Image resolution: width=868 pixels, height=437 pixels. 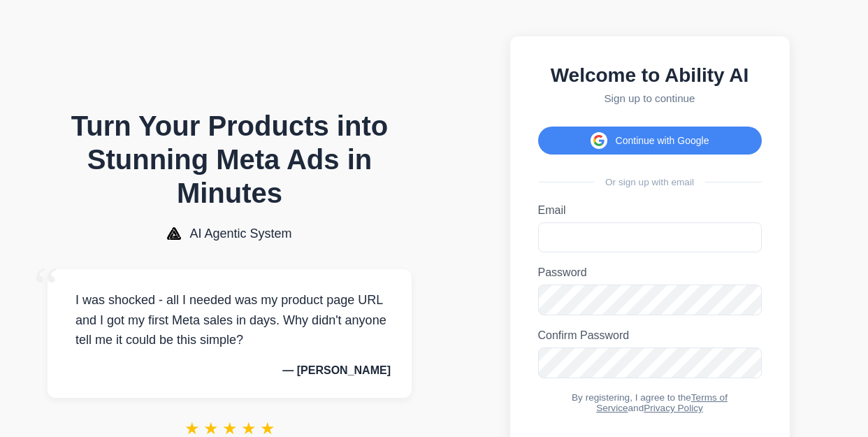 What do you see at coordinates (650, 335) in the screenshot?
I see `label: Confirm Password` at bounding box center [650, 335].